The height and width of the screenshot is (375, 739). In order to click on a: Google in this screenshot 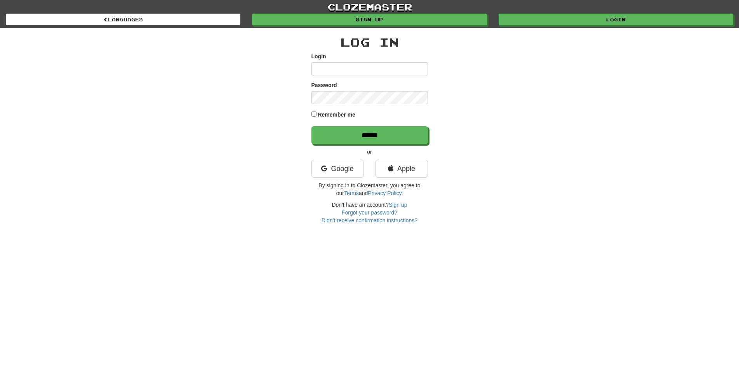, I will do `click(337, 168)`.